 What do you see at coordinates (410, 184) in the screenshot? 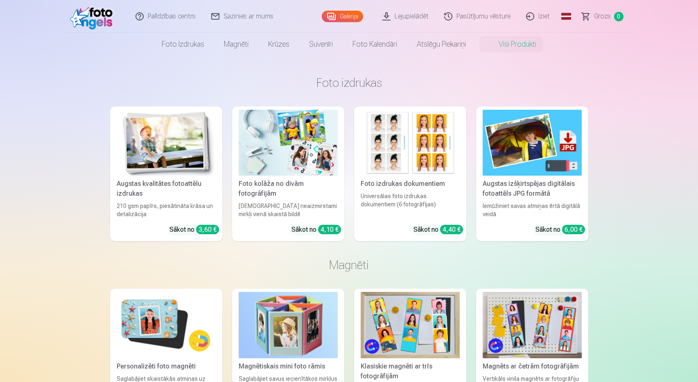
I see `div: Foto izdrukas dokumentiem` at bounding box center [410, 184].